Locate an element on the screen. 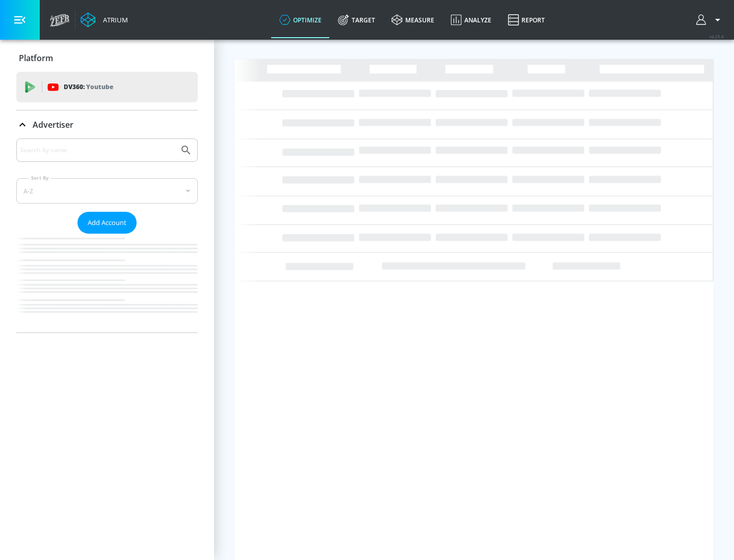 The image size is (734, 560). a: Report is located at coordinates (526, 20).